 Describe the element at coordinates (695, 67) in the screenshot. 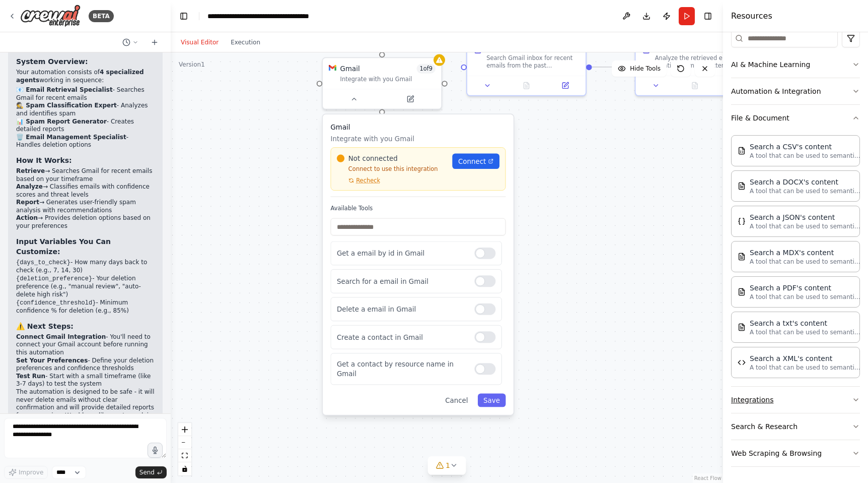

I see `div: Analyze the retrieved emails to identify spam characteristics and classify each email as spam or ...` at that location.